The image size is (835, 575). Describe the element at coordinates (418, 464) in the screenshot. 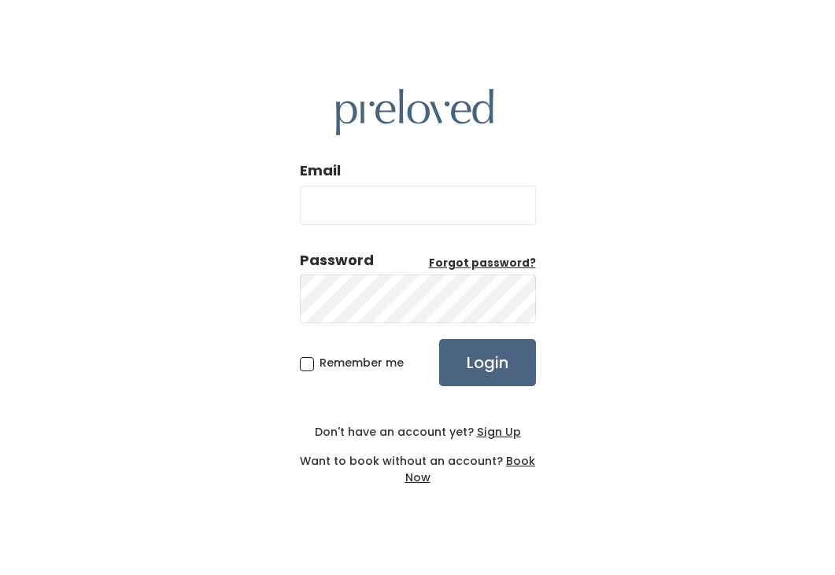

I see `div: Want to book without an account?` at that location.